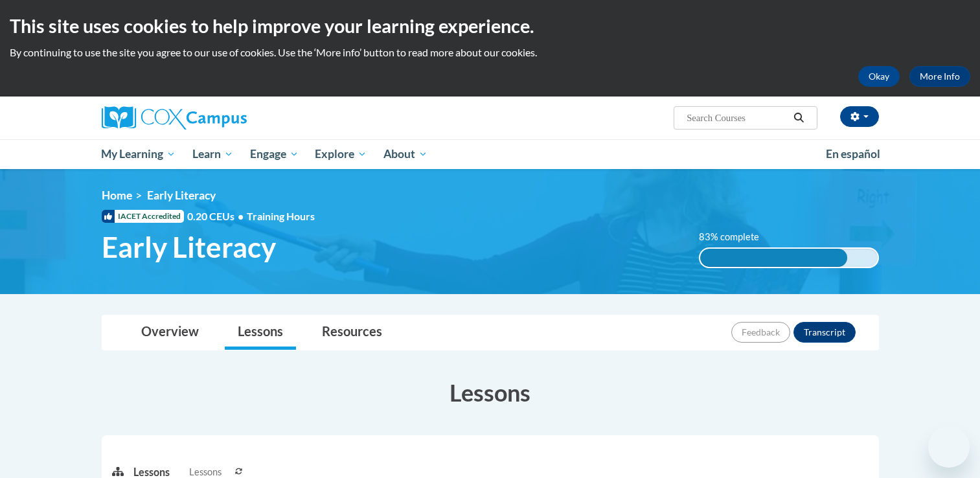  Describe the element at coordinates (213, 154) in the screenshot. I see `a: Learn` at that location.